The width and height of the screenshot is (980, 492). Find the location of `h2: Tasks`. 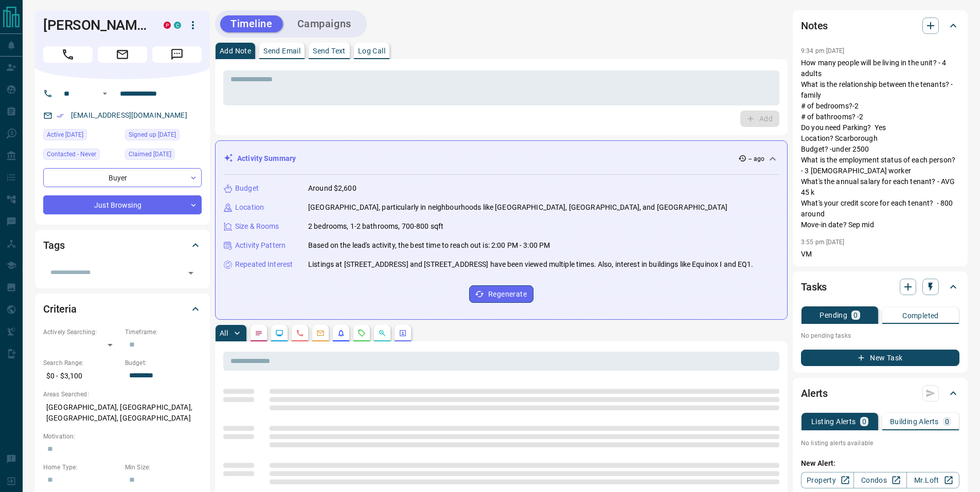

h2: Tasks is located at coordinates (813, 287).